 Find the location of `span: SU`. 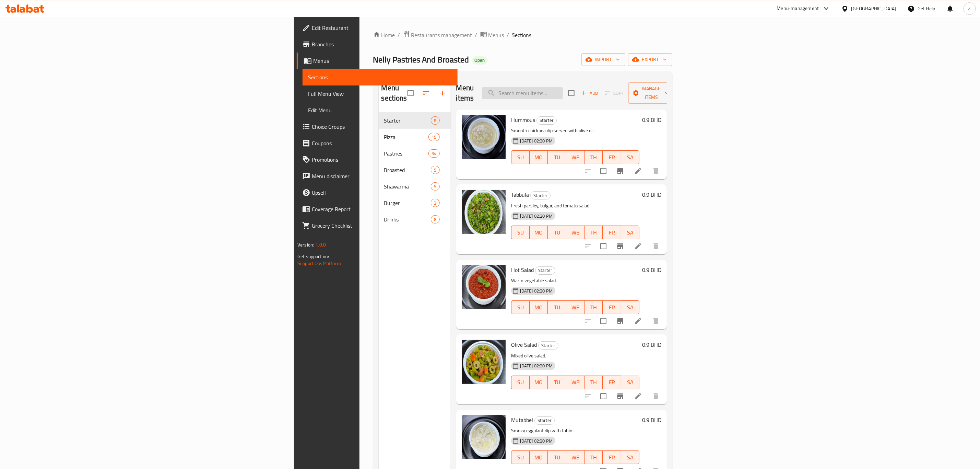

span: SU is located at coordinates (520, 232).